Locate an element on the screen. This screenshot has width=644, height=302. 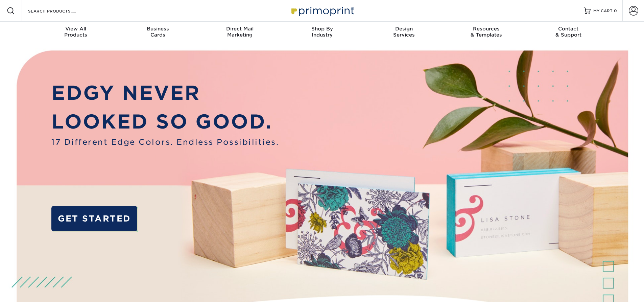
span: Design is located at coordinates (404, 29).